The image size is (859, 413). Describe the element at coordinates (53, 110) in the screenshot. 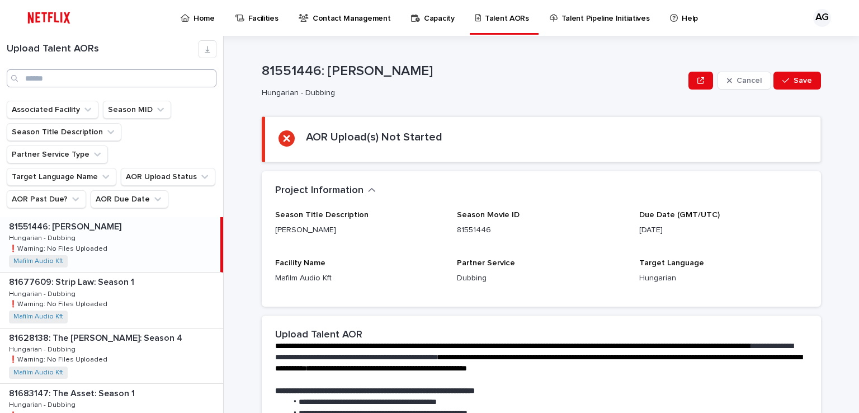

I see `button: Associated Facility` at that location.